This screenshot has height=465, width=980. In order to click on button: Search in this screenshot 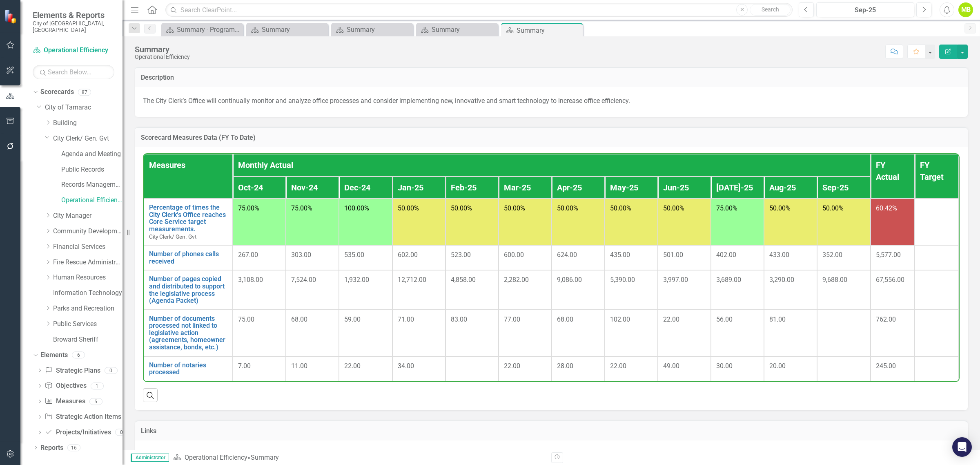, I will do `click(770, 10)`.